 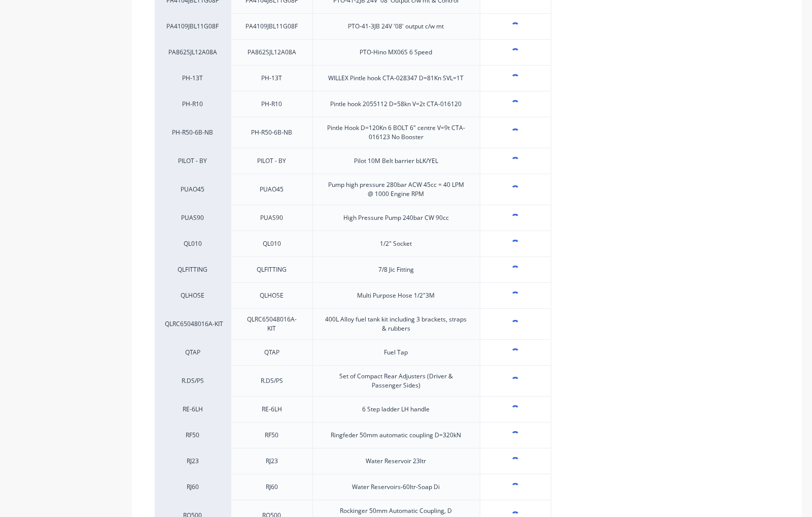 What do you see at coordinates (396, 269) in the screenshot?
I see `div: 7/8 Jic Fitting` at bounding box center [396, 269].